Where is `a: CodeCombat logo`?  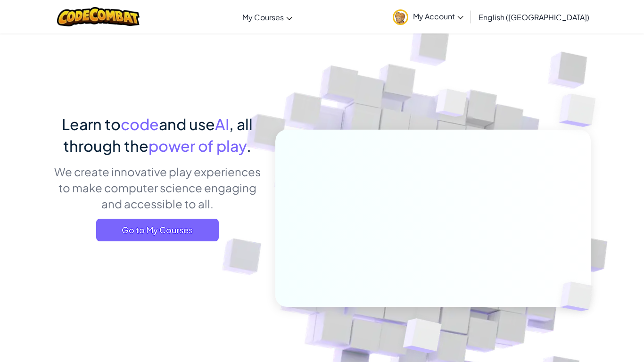 a: CodeCombat logo is located at coordinates (98, 16).